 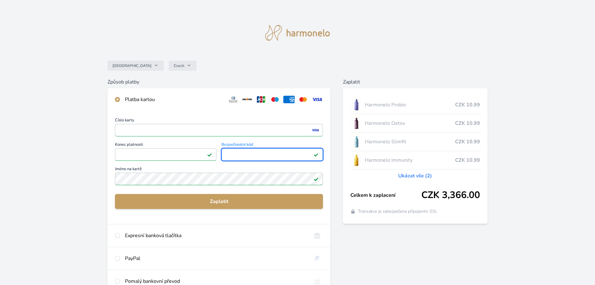 What do you see at coordinates (398, 211) in the screenshot?
I see `span: Transakce je zabezpečena připojením SSL` at bounding box center [398, 211].